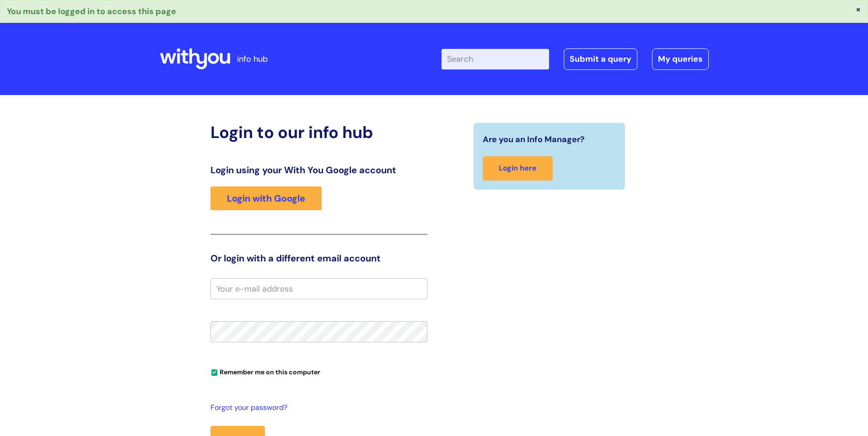 This screenshot has height=436, width=868. I want to click on h3: Login using your With You Google account, so click(319, 170).